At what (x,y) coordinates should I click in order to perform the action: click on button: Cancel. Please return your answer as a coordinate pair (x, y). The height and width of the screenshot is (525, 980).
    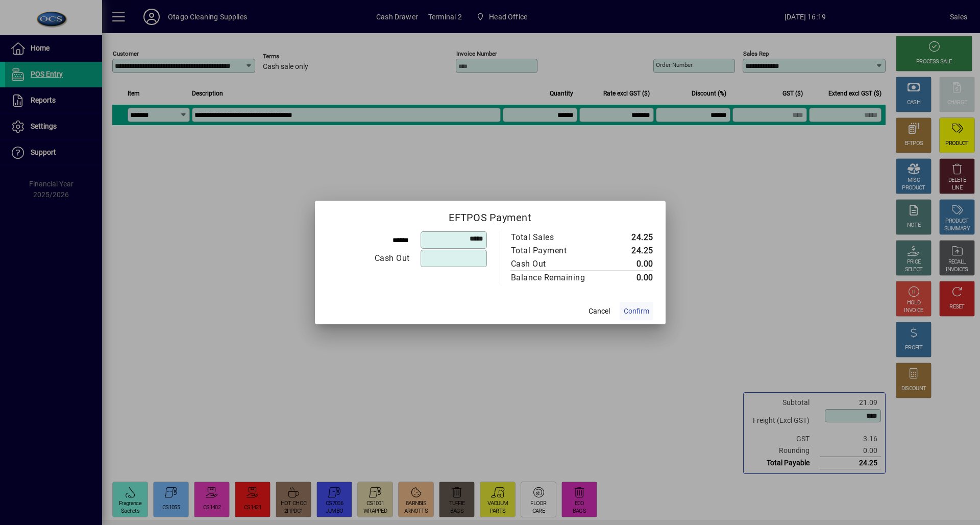
    Looking at the image, I should click on (599, 311).